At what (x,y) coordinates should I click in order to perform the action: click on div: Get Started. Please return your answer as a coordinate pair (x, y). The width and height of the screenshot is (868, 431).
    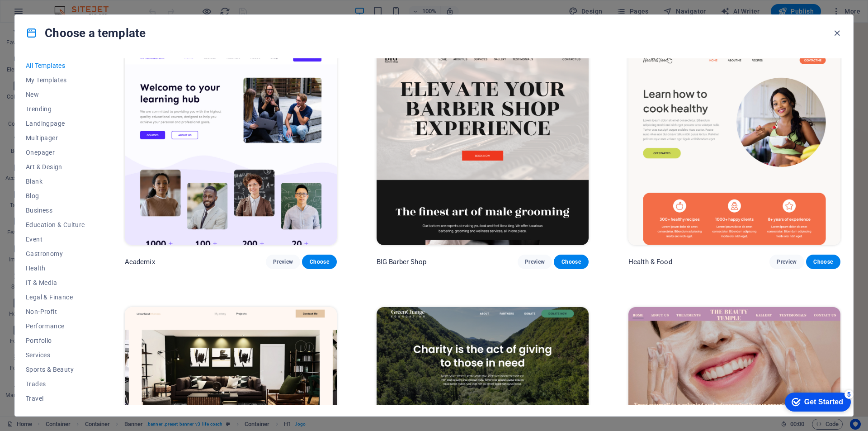
    Looking at the image, I should click on (44, 14).